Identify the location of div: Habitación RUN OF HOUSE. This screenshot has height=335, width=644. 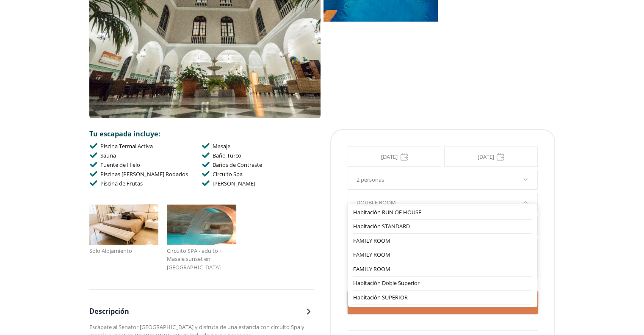
(442, 213).